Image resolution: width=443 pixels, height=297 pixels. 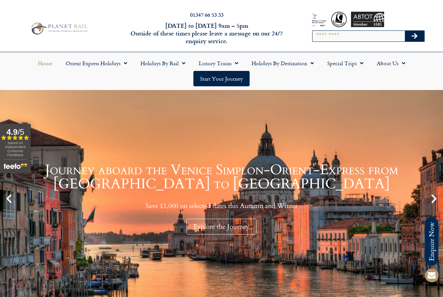 What do you see at coordinates (415, 36) in the screenshot?
I see `button: Search` at bounding box center [415, 36].